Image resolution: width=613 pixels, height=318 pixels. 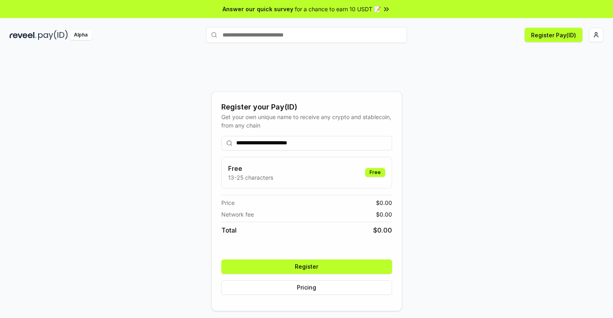 I want to click on span: for a chance to earn 10 USDT 📝, so click(x=338, y=9).